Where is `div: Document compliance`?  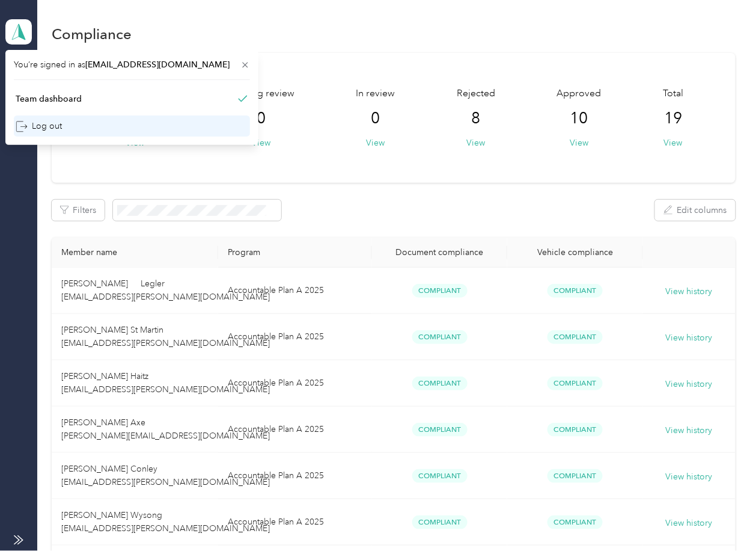 div: Document compliance is located at coordinates (439, 252).